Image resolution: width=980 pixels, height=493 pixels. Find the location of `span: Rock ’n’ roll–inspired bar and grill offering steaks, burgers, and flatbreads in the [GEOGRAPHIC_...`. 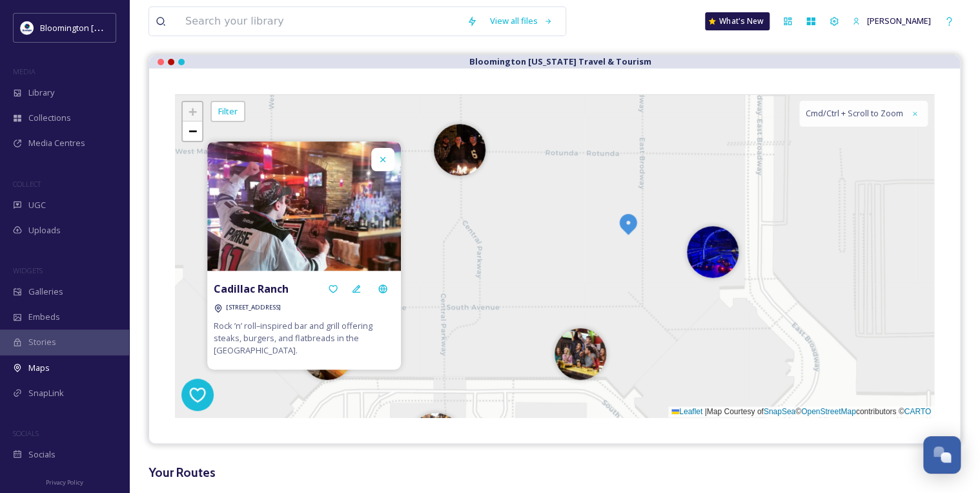

span: Rock ’n’ roll–inspired bar and grill offering steaks, burgers, and flatbreads in the [GEOGRAPHIC_... is located at coordinates (304, 338).